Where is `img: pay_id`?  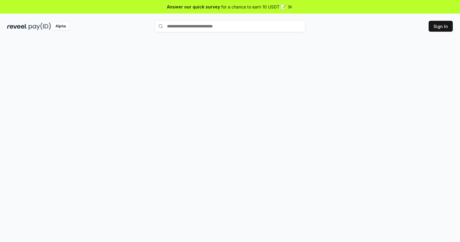
img: pay_id is located at coordinates (40, 26).